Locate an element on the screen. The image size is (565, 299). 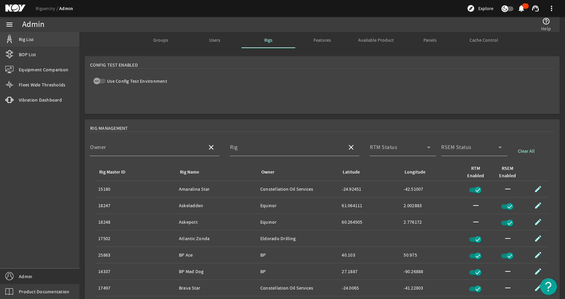
div: BP Ace is located at coordinates (217, 255).